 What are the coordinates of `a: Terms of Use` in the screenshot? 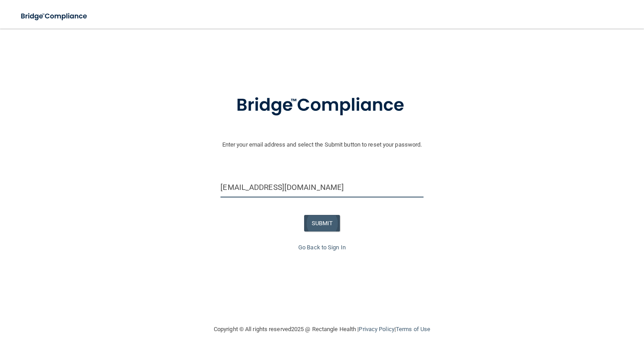 It's located at (413, 329).